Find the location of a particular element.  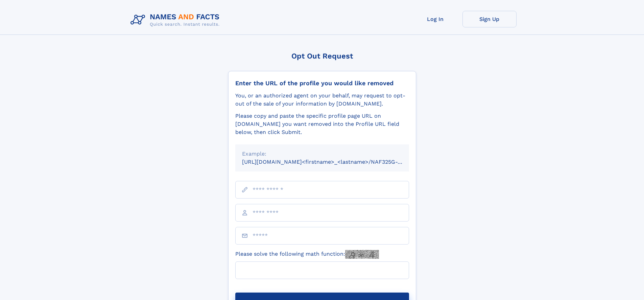

div: Opt Out Request is located at coordinates (322, 56).